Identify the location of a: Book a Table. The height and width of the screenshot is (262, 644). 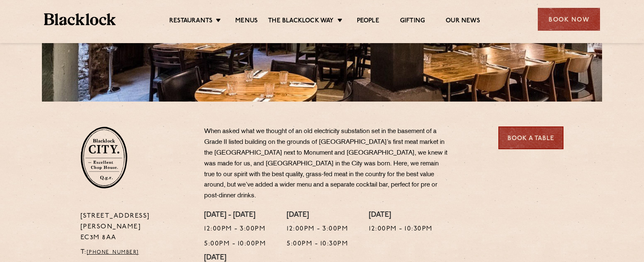
(531, 137).